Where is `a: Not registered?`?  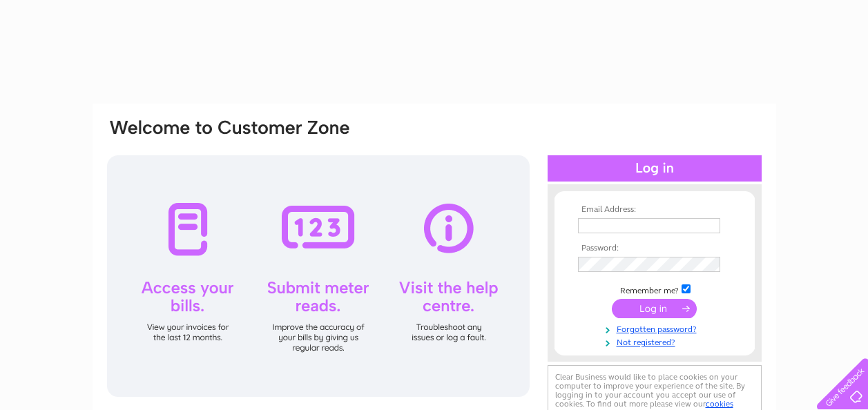
a: Not registered? is located at coordinates (656, 341).